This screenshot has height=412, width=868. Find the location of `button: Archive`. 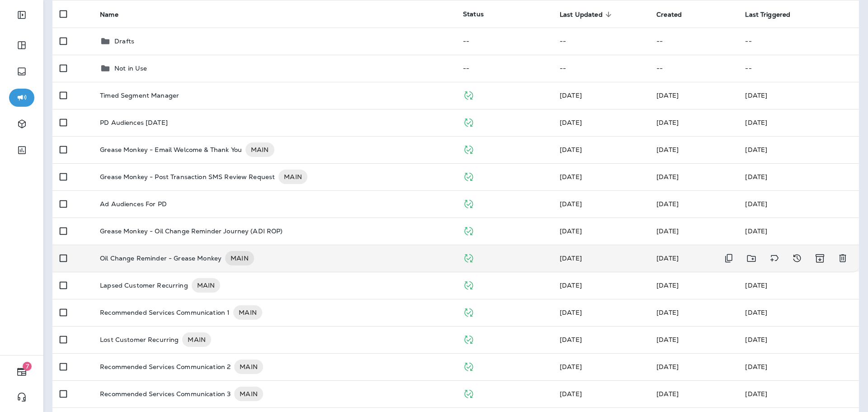

button: Archive is located at coordinates (820, 258).